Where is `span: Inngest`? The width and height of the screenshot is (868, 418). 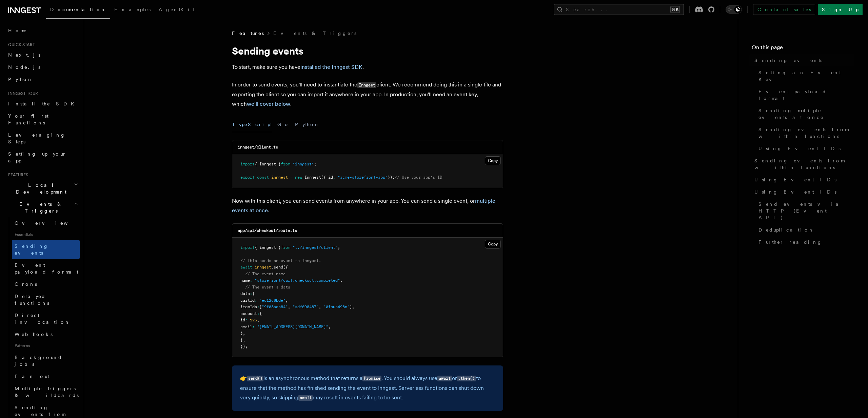 span: Inngest is located at coordinates (312, 177).